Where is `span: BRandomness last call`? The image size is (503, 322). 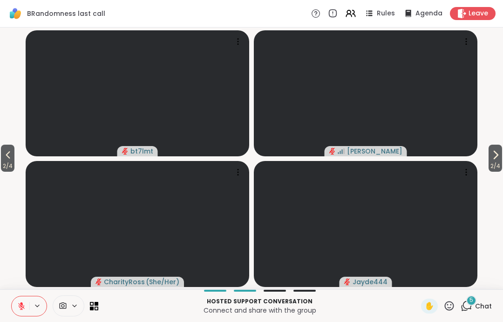 span: BRandomness last call is located at coordinates (66, 14).